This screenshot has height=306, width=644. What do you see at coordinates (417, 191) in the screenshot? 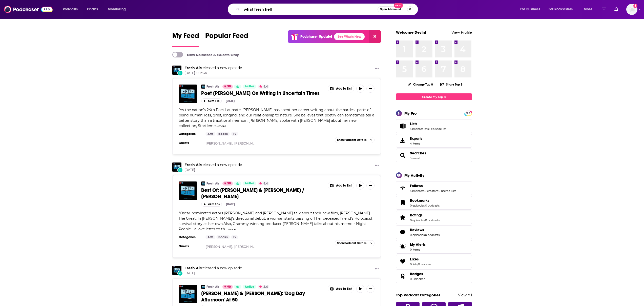
I see `a: 5 podcasts` at bounding box center [417, 191].